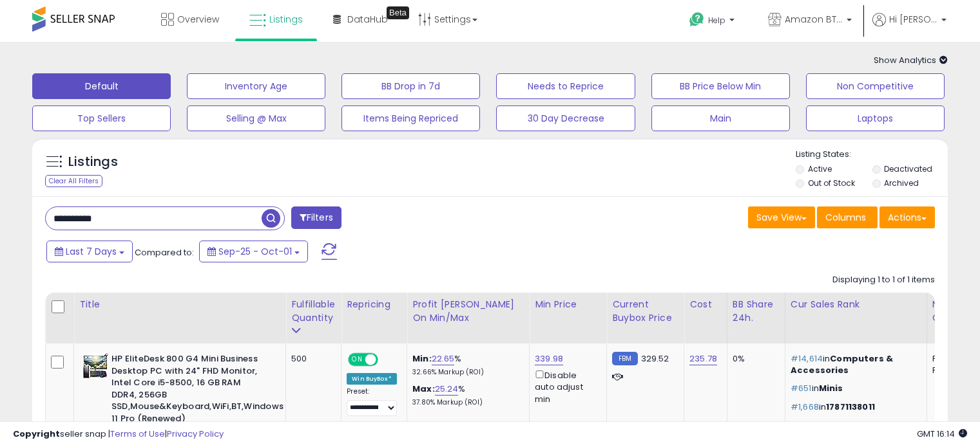 This screenshot has width=980, height=447. I want to click on b: Max:, so click(423, 389).